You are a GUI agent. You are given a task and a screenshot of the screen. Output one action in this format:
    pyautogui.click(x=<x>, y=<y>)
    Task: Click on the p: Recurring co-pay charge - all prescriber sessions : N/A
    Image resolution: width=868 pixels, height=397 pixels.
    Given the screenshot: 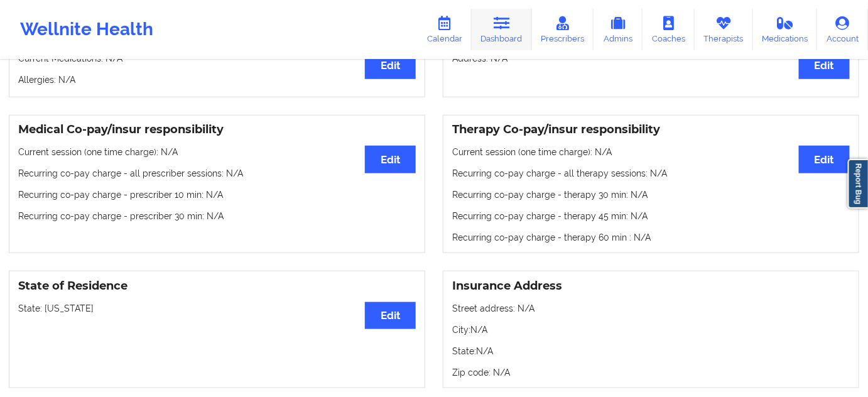 What is the action you would take?
    pyautogui.click(x=216, y=173)
    